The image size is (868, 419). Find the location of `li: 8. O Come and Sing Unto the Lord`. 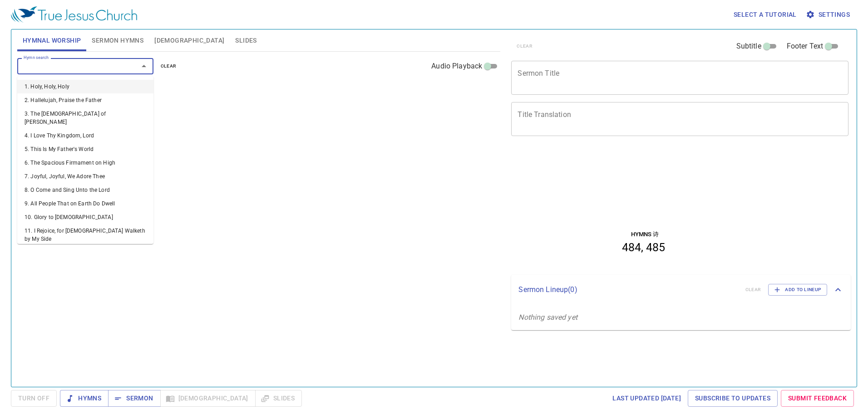

li: 8. O Come and Sing Unto the Lord is located at coordinates (85, 190).